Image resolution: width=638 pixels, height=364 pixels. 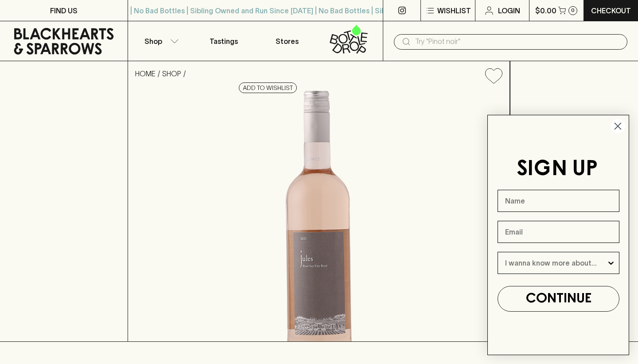 I want to click on p: Wishlist, so click(x=455, y=11).